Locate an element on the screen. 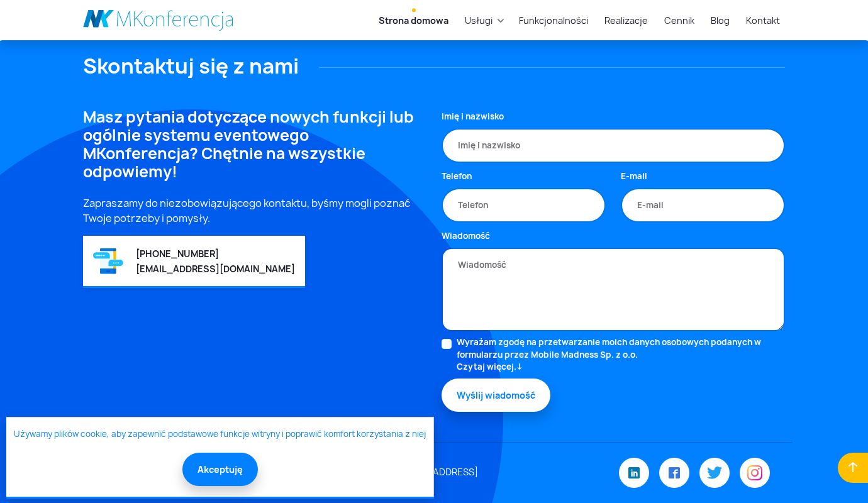 This screenshot has width=868, height=503. a: Funkcjonalności is located at coordinates (554, 20).